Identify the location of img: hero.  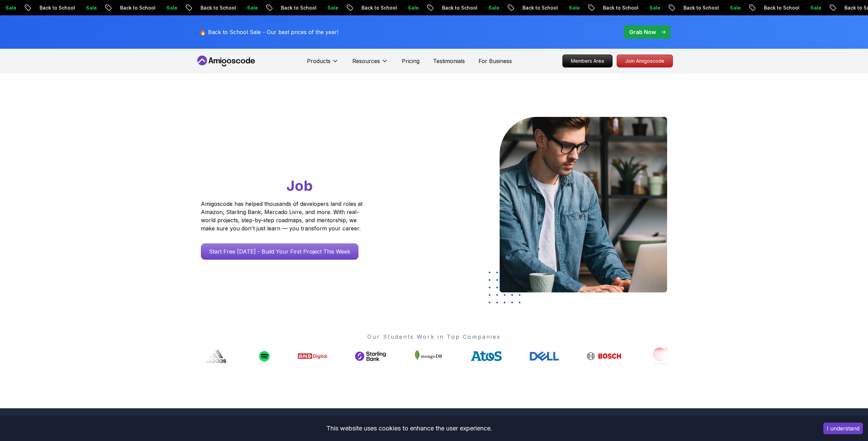
(583, 205).